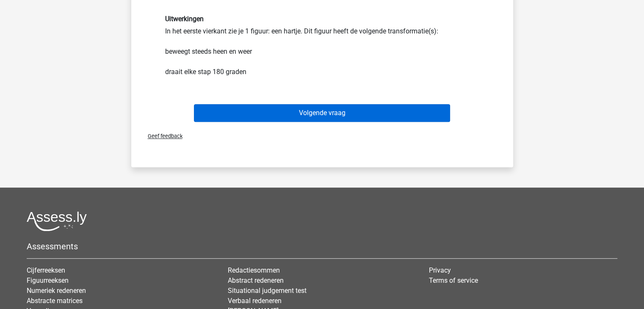 Image resolution: width=644 pixels, height=309 pixels. Describe the element at coordinates (440, 270) in the screenshot. I see `a: Privacy` at that location.